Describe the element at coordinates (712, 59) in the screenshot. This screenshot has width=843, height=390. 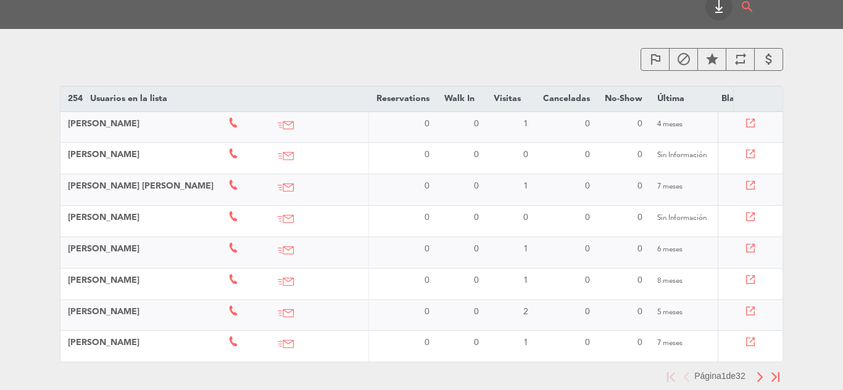
I see `i: star` at that location.